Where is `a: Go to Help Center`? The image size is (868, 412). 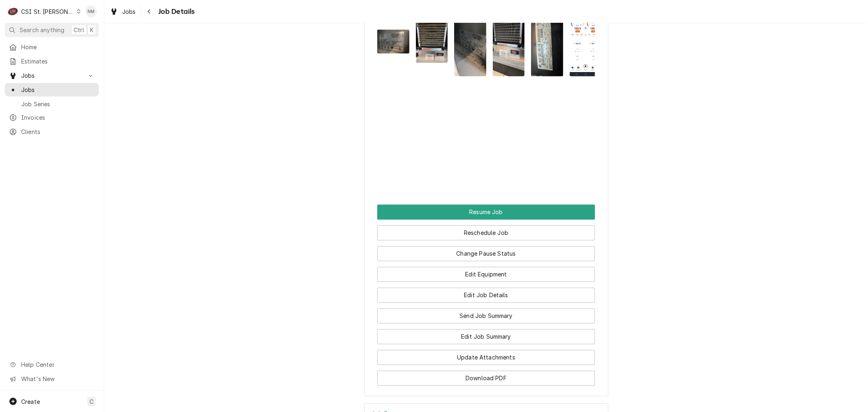
a: Go to Help Center is located at coordinates (52, 364).